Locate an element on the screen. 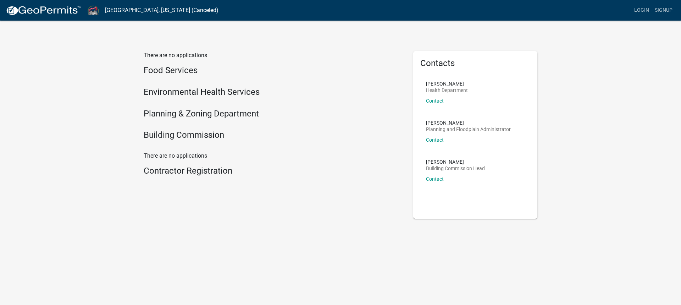  p: Health Department is located at coordinates (447, 90).